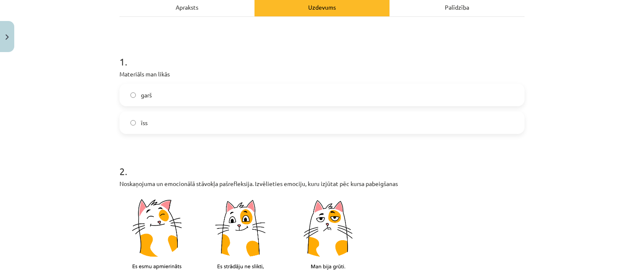  I want to click on span: īss, so click(144, 123).